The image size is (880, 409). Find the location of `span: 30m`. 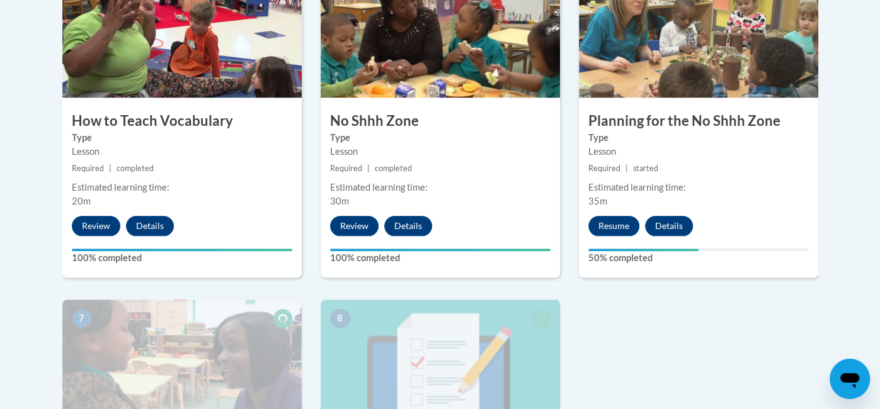

span: 30m is located at coordinates (339, 201).